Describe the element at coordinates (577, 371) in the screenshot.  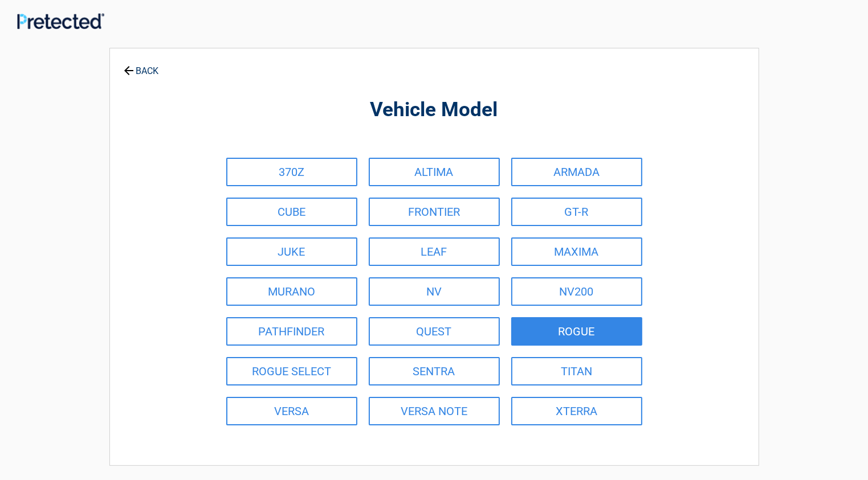
I see `a: TITAN` at that location.